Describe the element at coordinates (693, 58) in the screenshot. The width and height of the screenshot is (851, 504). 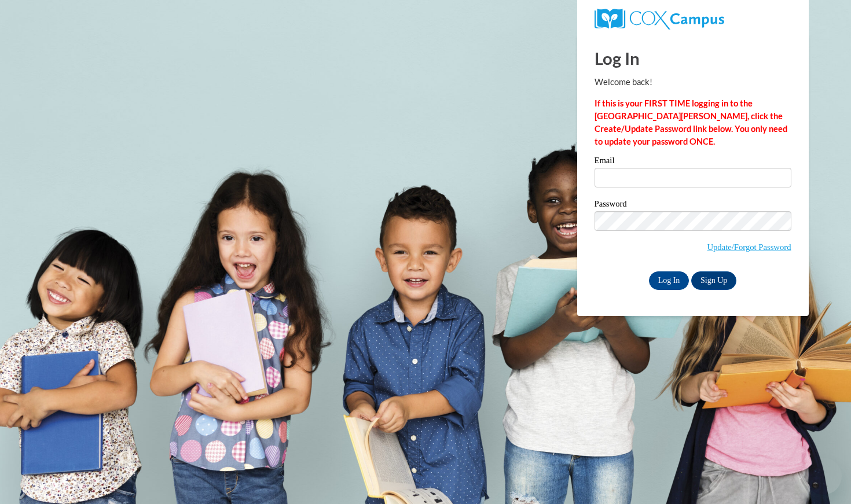
I see `h1: Log In` at that location.